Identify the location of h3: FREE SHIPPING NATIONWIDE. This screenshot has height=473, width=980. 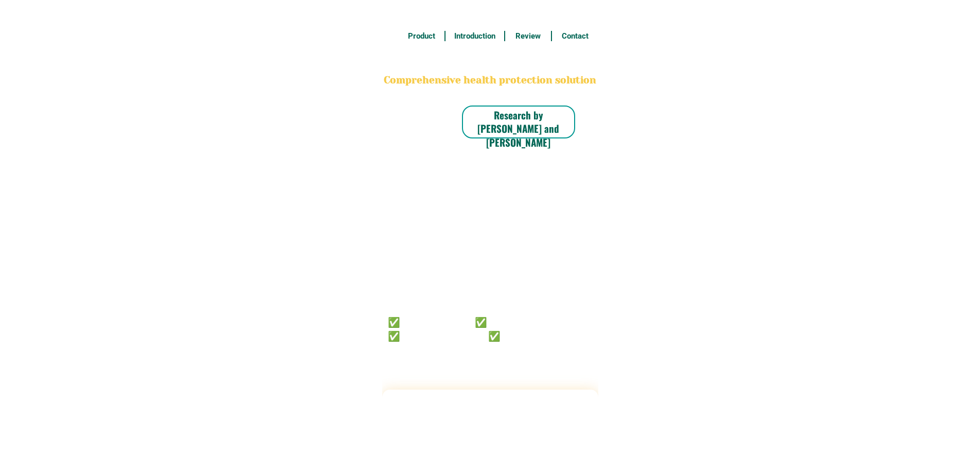
(490, 13).